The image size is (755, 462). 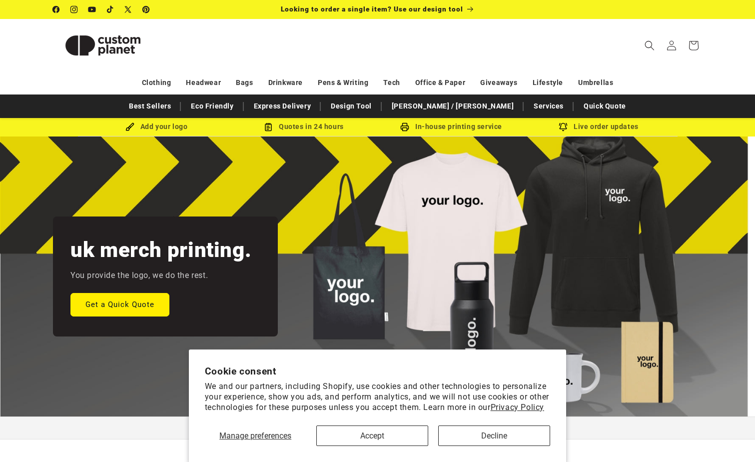 I want to click on div: Add your logo, so click(x=156, y=126).